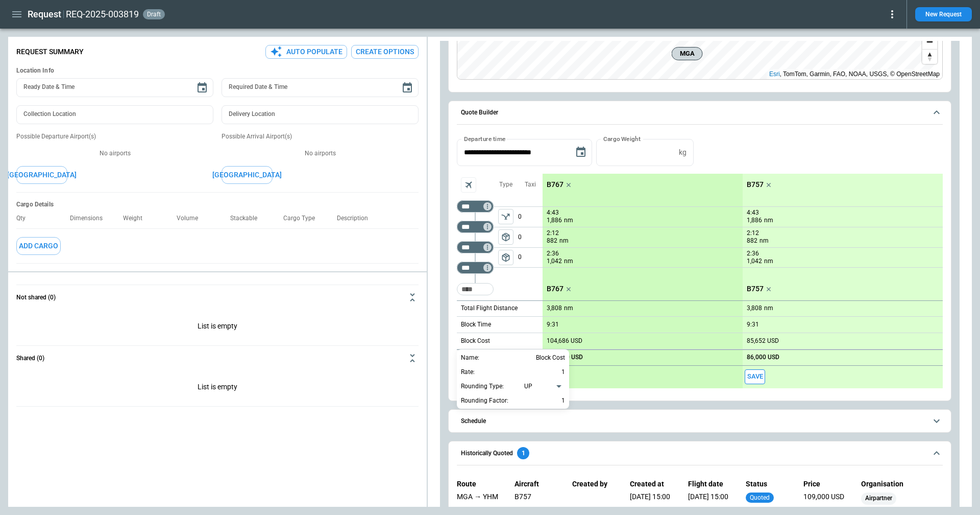 This screenshot has width=980, height=515. Describe the element at coordinates (484, 400) in the screenshot. I see `p: Rounding Factor:` at that location.